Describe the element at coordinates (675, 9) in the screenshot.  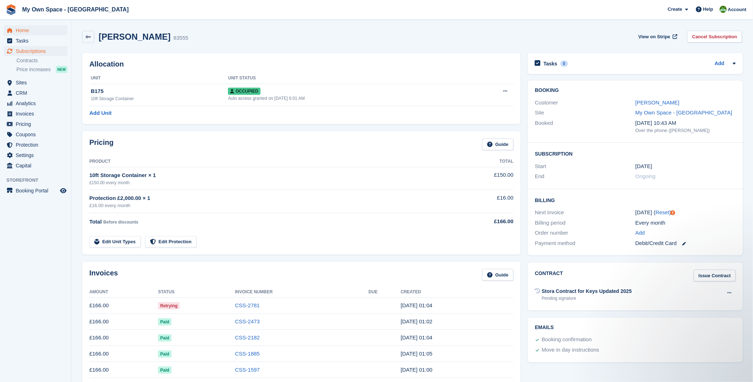
I see `span: Create` at that location.